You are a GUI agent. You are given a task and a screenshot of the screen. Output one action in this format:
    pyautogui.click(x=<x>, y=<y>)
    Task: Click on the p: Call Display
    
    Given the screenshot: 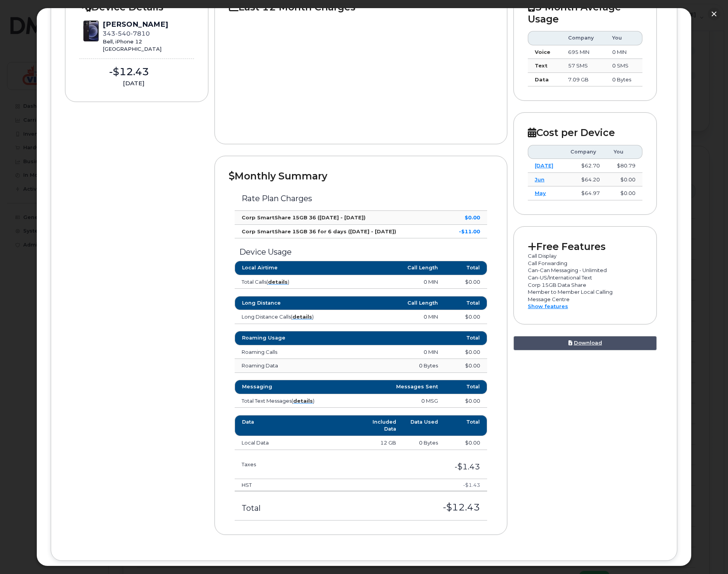 What is the action you would take?
    pyautogui.click(x=585, y=256)
    